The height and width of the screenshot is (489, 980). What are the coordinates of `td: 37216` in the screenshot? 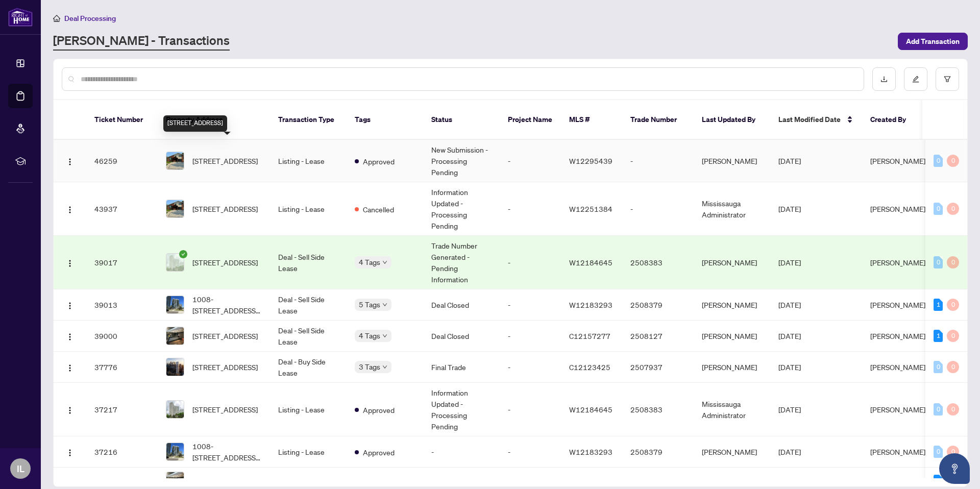 It's located at (122, 452).